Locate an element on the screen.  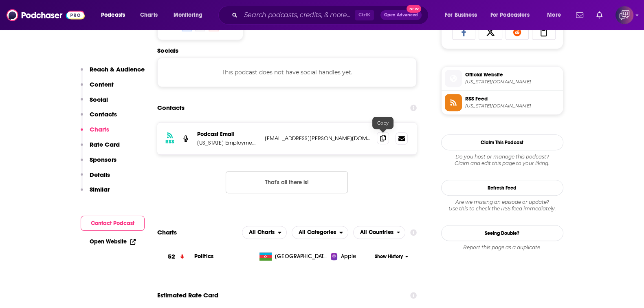
span: For Podcasters is located at coordinates (510, 15).